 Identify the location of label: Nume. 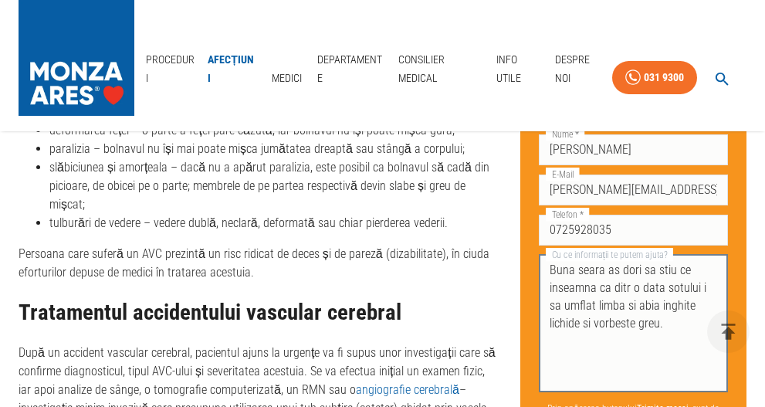
(565, 134).